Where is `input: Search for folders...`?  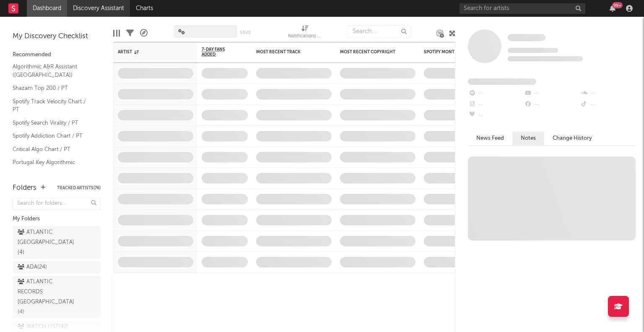 input: Search for folders... is located at coordinates (57, 204).